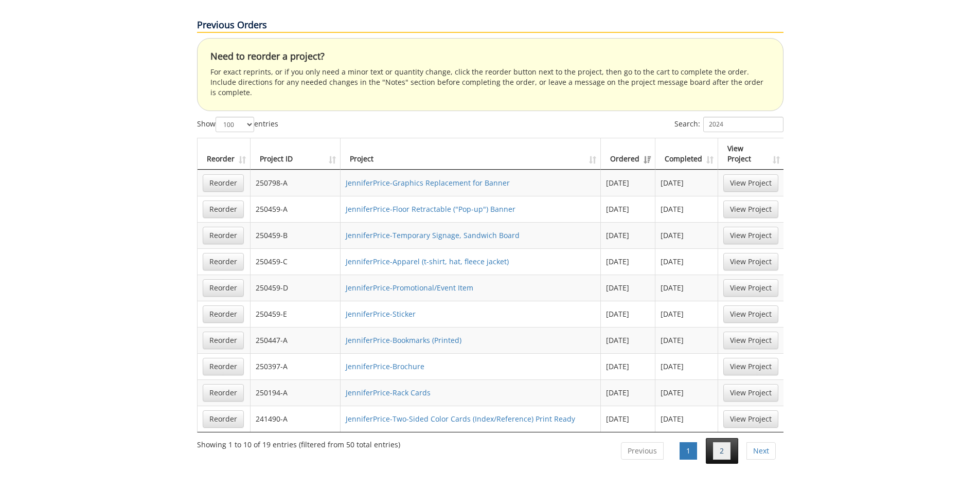 The width and height of the screenshot is (980, 490). I want to click on a: JenniferPrice-Promotional/Event Item, so click(409, 287).